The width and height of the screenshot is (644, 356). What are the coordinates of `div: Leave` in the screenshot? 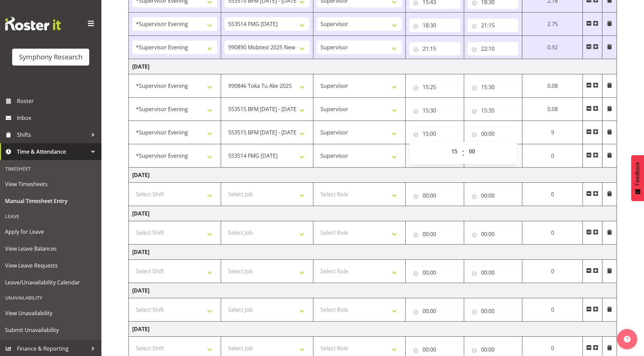 It's located at (51, 216).